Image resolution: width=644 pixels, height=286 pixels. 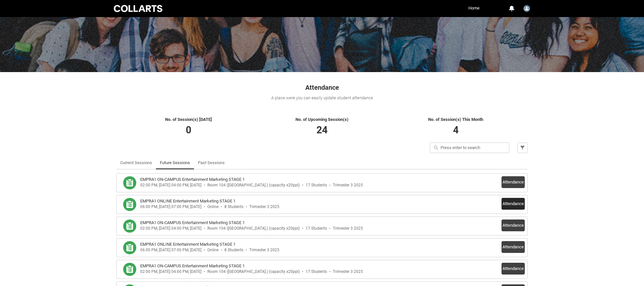 What do you see at coordinates (211, 163) in the screenshot?
I see `li: Past Sessions` at bounding box center [211, 163].